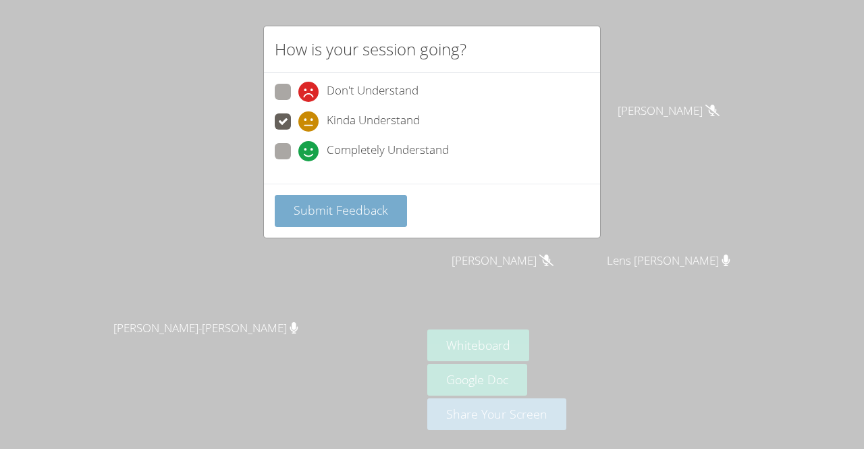 This screenshot has height=449, width=864. Describe the element at coordinates (373, 92) in the screenshot. I see `span: Don't Understand` at that location.